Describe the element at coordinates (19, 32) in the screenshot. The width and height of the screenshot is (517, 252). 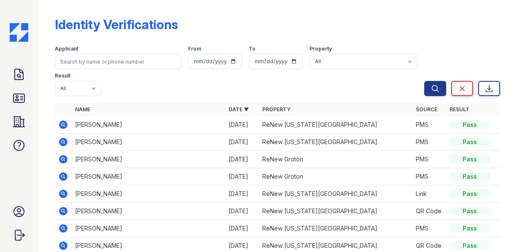
I see `img: CE_Icon_Blue-c292c112584629df590d857e76928e9f676e5b41ef8f769ba2f05ee15b207248.png` at that location.